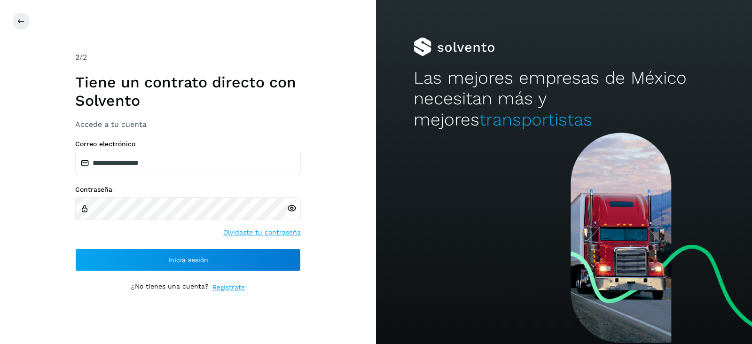 This screenshot has height=344, width=752. Describe the element at coordinates (188, 91) in the screenshot. I see `h1: Tiene un contrato directo con Solvento` at that location.